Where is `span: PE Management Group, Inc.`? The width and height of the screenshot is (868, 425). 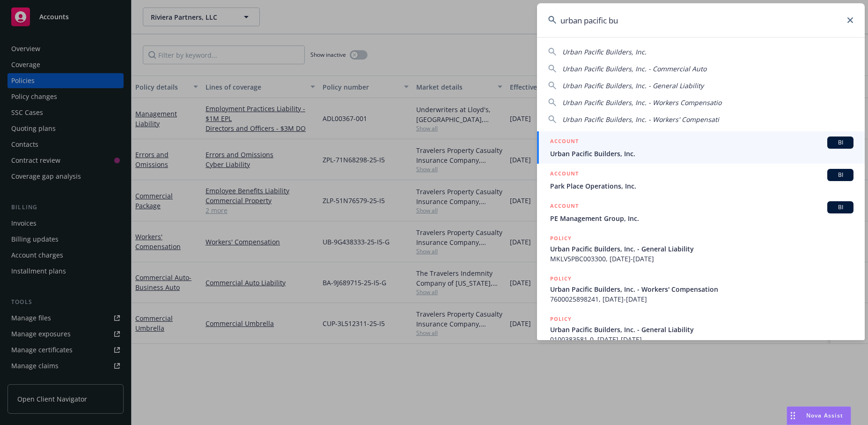
span: PE Management Group, Inc. is located at coordinates (702, 218).